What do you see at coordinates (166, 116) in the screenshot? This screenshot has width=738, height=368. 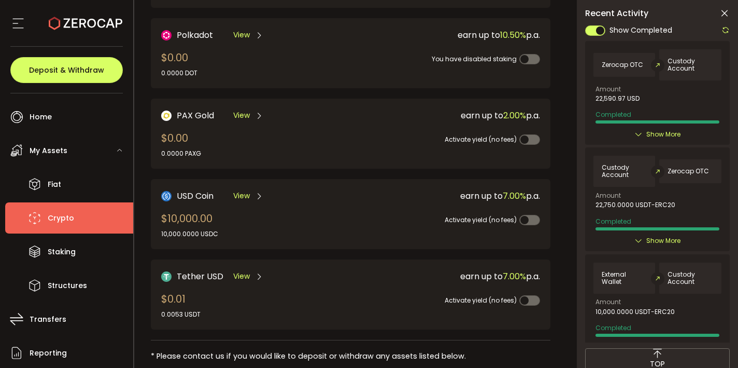 I see `img: PAX Gold` at bounding box center [166, 116].